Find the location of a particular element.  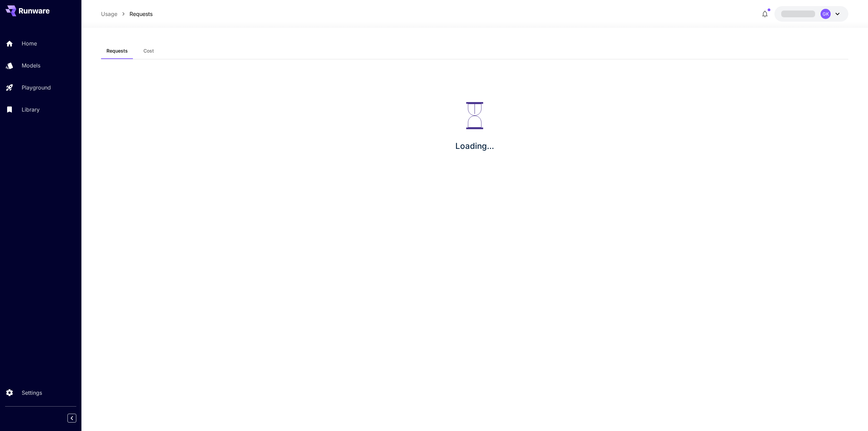

nav: breadcrumb is located at coordinates (127, 14).